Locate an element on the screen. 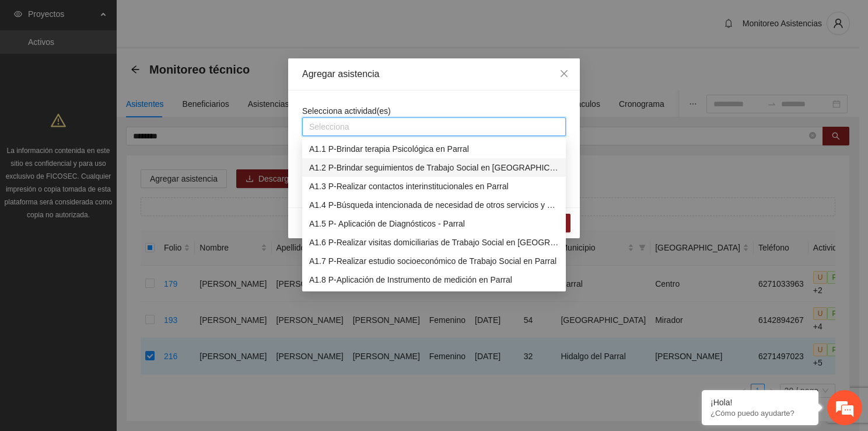 This screenshot has height=431, width=868. div: Agregar asistencia is located at coordinates (434, 74).